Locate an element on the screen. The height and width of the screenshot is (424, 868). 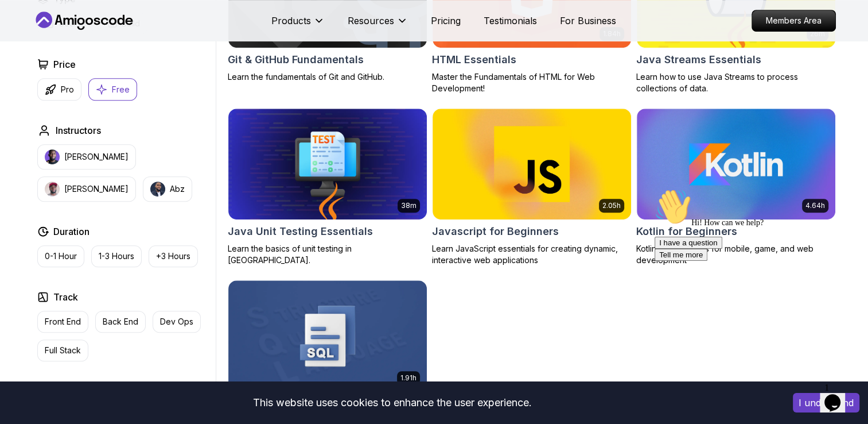
img: Java Unit Testing Essentials card is located at coordinates (328, 164).